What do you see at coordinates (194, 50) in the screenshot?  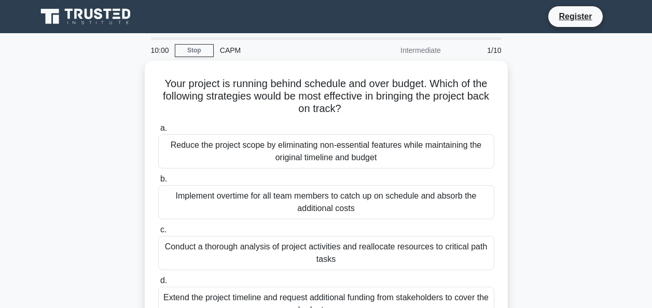 I see `a: Stop` at bounding box center [194, 50].